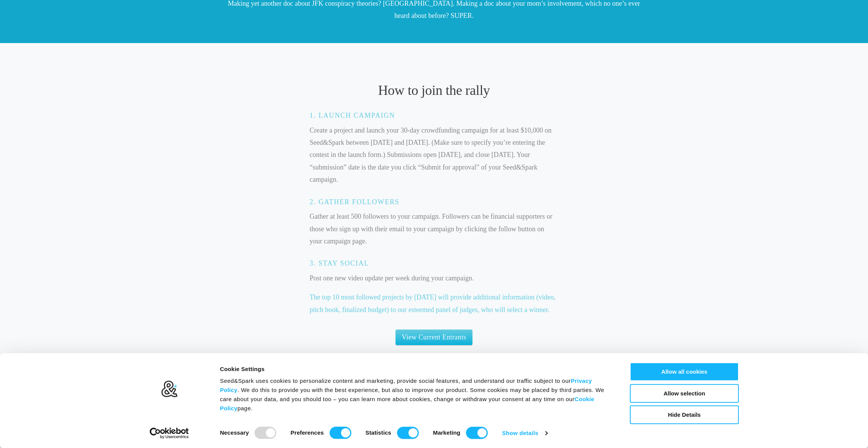 This screenshot has width=868, height=448. What do you see at coordinates (416, 370) in the screenshot?
I see `div: Cookie Settings` at bounding box center [416, 370].